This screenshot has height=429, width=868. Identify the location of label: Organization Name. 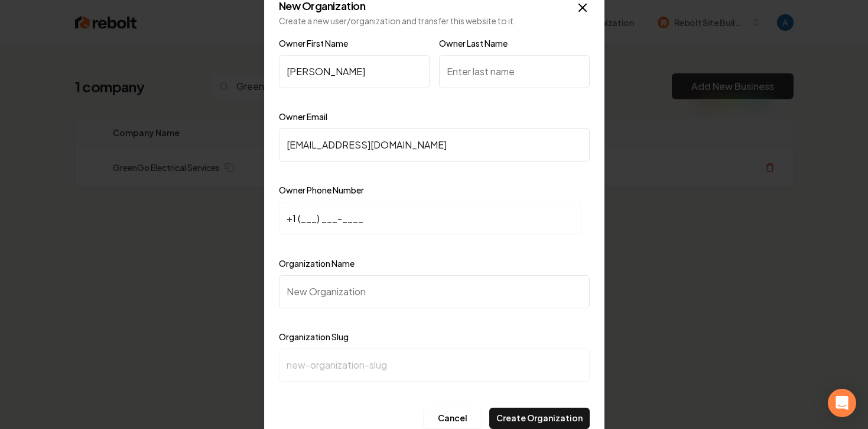
(317, 263).